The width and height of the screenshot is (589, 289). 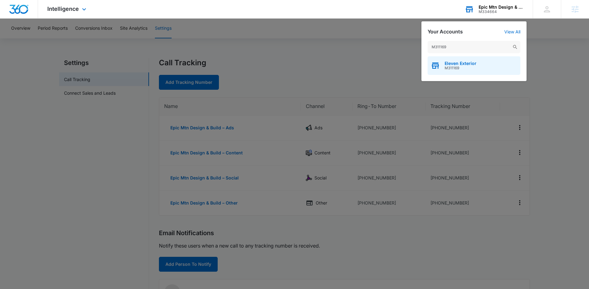 What do you see at coordinates (501, 7) in the screenshot?
I see `div: account name` at bounding box center [501, 7].